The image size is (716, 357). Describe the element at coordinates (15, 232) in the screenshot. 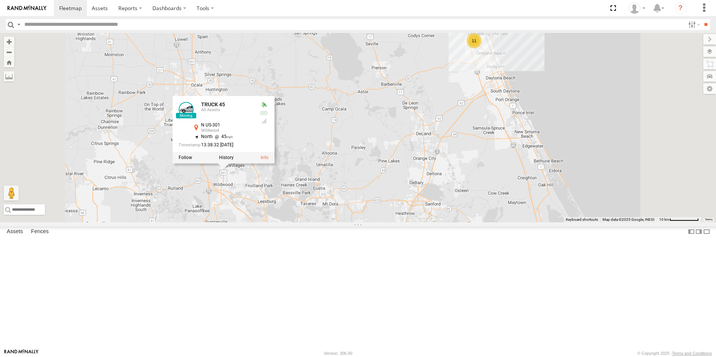

I see `label: Assets` at that location.